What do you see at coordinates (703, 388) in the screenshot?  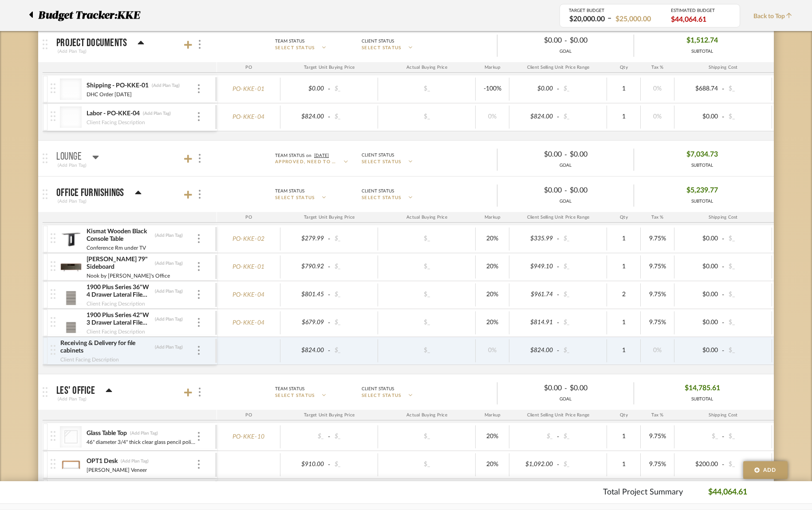 I see `span: $14,785.61` at bounding box center [703, 388].